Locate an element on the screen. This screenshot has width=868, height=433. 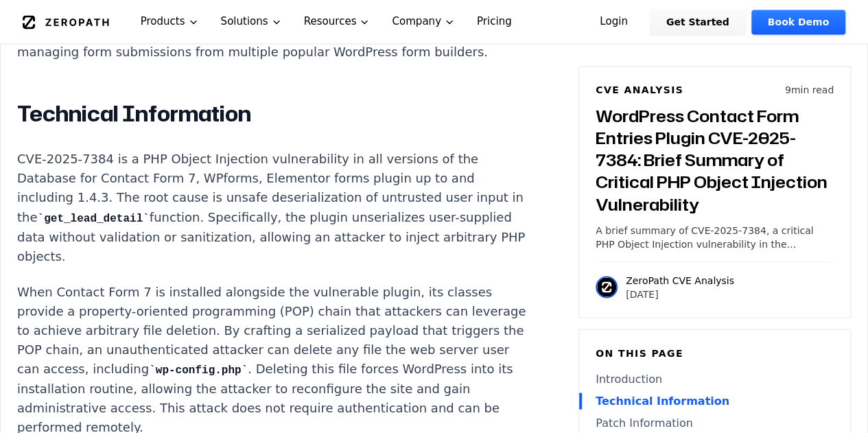
code: wp-config.php is located at coordinates (198, 370).